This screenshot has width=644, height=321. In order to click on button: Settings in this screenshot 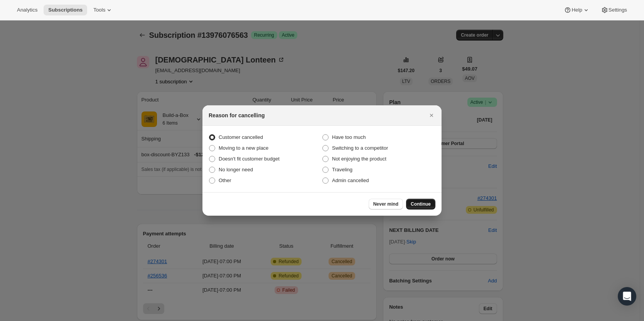, I will do `click(613, 10)`.